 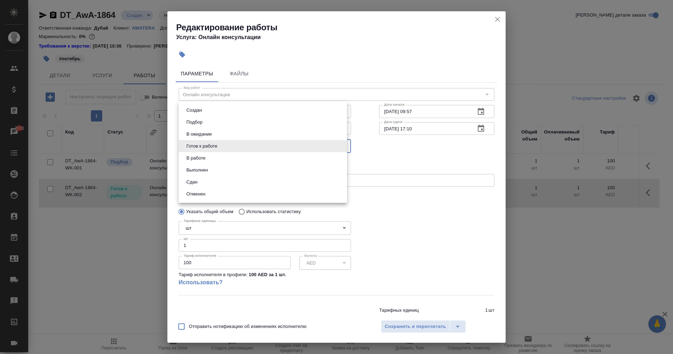 What do you see at coordinates (196, 194) in the screenshot?
I see `button: Отменен` at bounding box center [196, 194].